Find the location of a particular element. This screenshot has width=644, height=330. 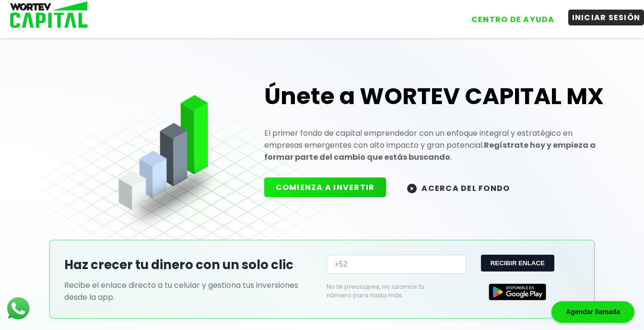

img: Google Play is located at coordinates (517, 292).